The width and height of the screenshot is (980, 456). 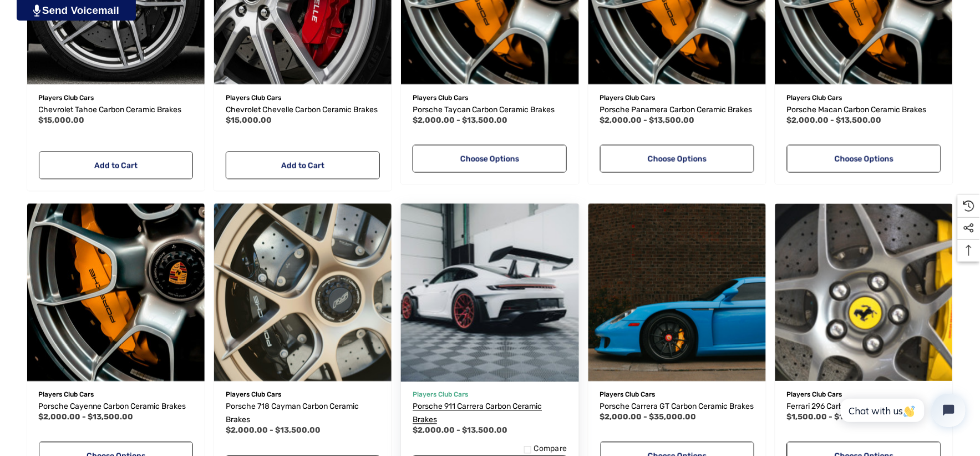 I want to click on span: Chevrolet Chevelle Carbon Ceramic Brakes, so click(x=302, y=109).